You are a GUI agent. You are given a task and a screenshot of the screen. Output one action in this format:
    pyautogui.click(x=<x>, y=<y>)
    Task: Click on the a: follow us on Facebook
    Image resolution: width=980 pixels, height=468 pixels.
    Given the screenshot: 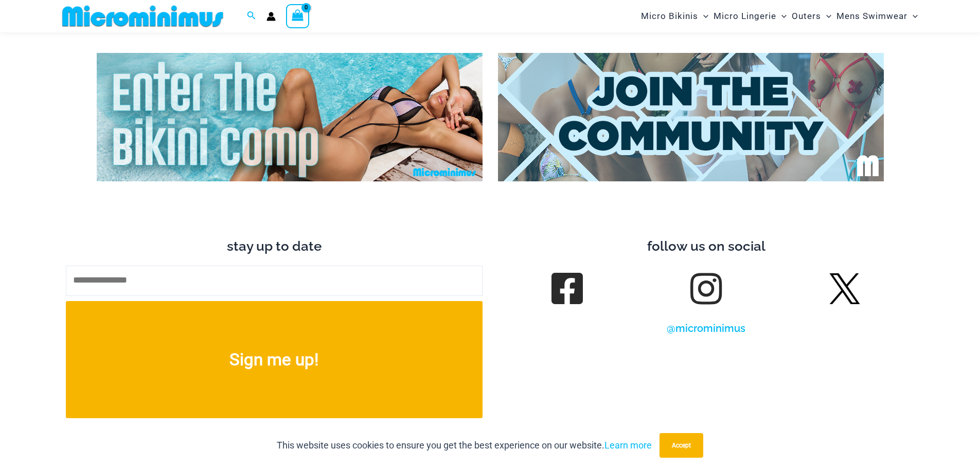 What is the action you would take?
    pyautogui.click(x=567, y=289)
    